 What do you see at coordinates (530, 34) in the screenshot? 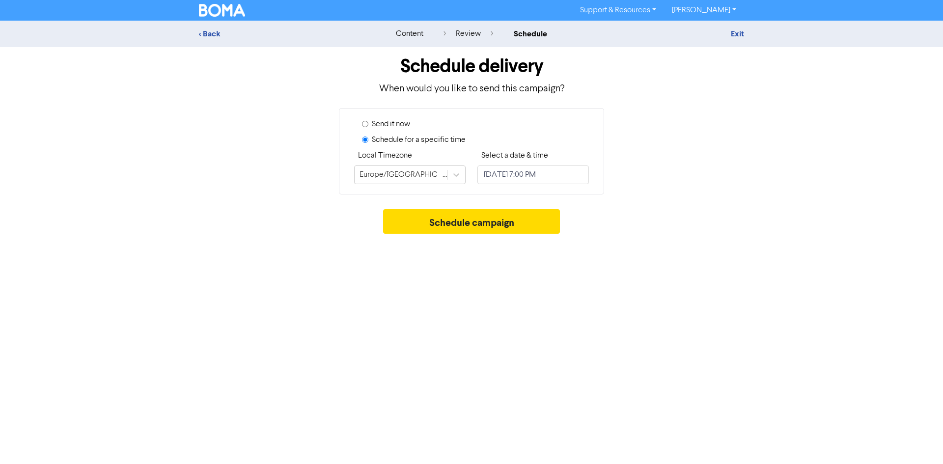
I see `div: schedule` at bounding box center [530, 34].